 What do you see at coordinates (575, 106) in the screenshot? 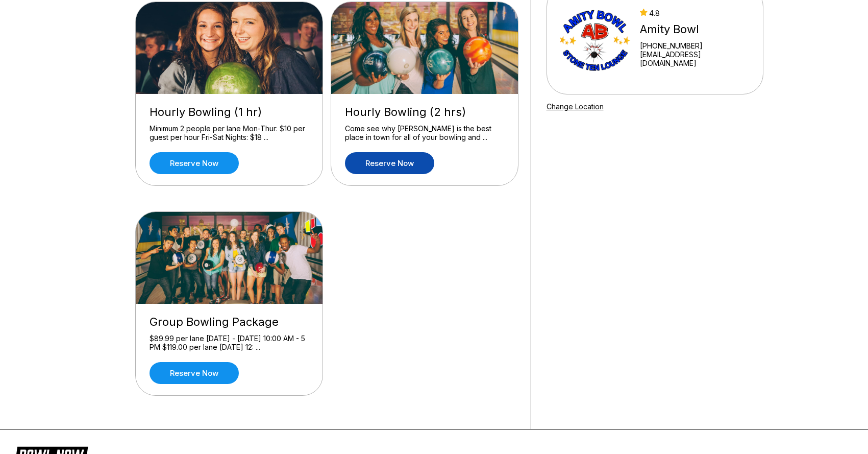
I see `a: Change Location` at bounding box center [575, 106].